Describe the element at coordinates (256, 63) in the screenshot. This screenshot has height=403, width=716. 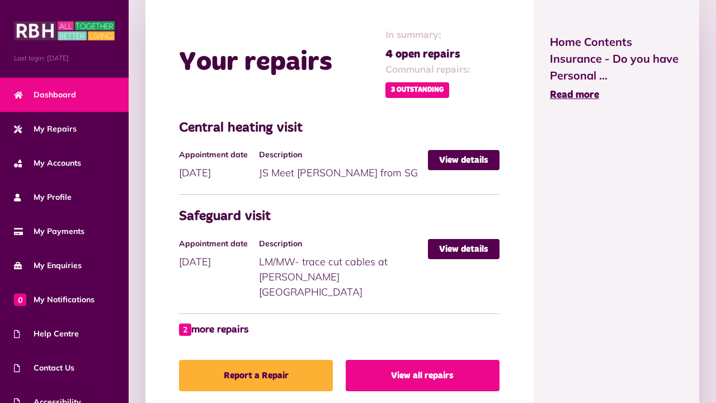
I see `h2: Your repairs` at that location.